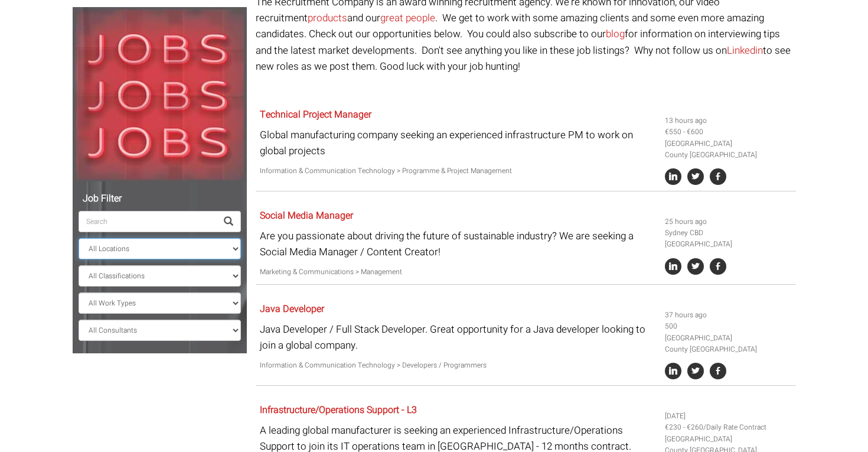  Describe the element at coordinates (728, 427) in the screenshot. I see `li: €230 - €260/Daily Rate Contract` at that location.